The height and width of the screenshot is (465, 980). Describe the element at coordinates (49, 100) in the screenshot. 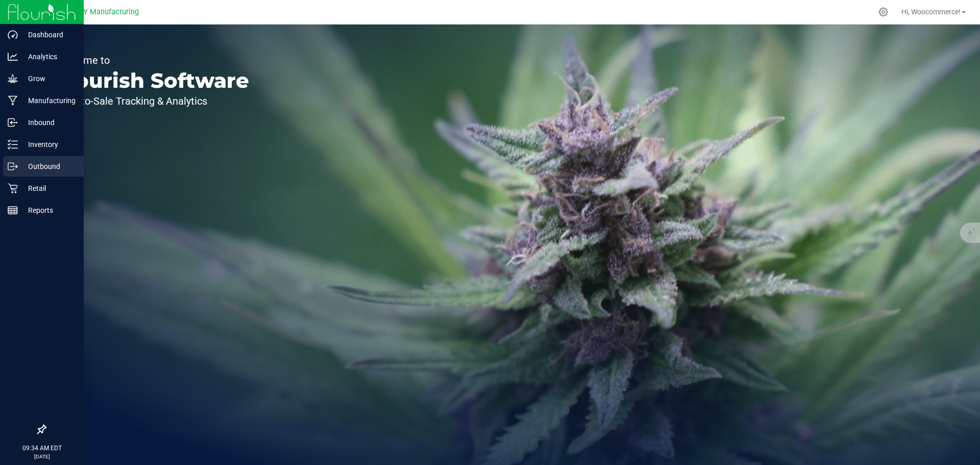

I see `p: Manufacturing` at that location.